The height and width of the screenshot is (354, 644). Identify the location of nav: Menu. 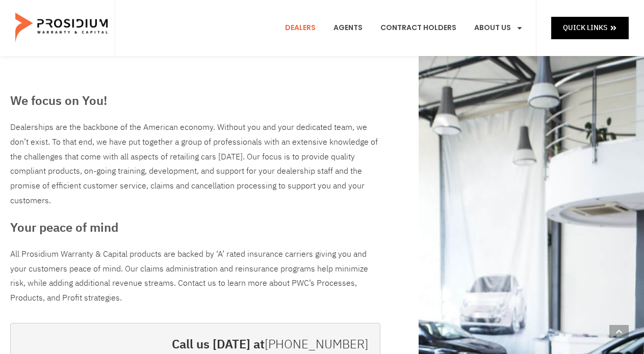
(403, 28).